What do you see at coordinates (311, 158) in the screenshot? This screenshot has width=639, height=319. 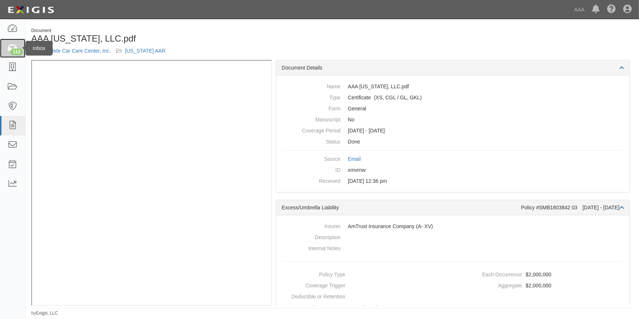 I see `dt: Source` at bounding box center [311, 158].